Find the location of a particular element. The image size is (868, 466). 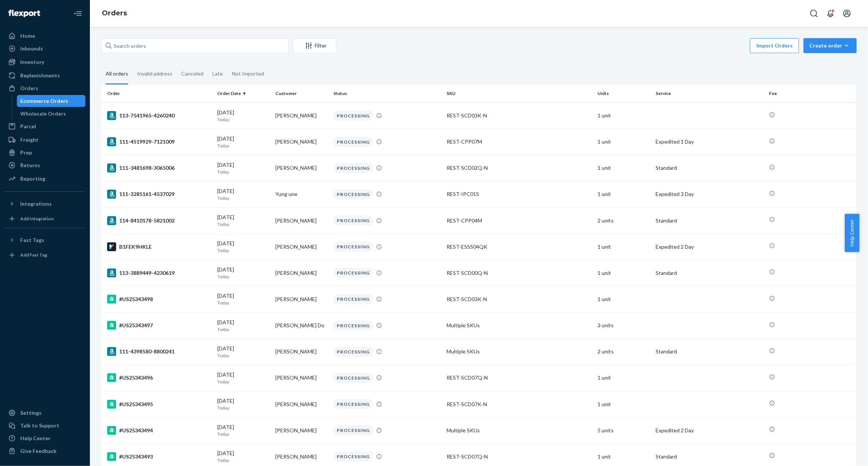

div: Canceled is located at coordinates (192, 74).